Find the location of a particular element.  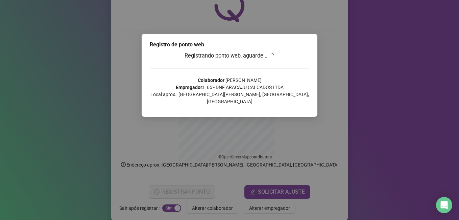

div: Open Intercom Messenger is located at coordinates (444, 205).